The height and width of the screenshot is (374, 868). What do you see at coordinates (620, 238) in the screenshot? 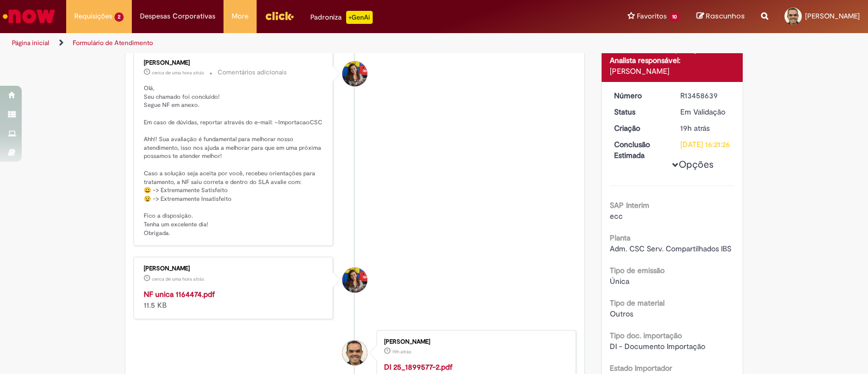
I see `b: Planta` at bounding box center [620, 238].